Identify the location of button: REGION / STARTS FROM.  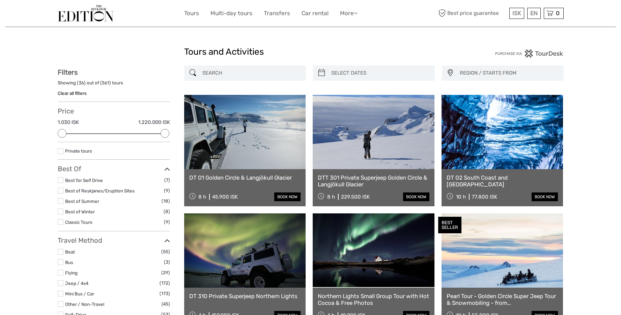
(508, 73).